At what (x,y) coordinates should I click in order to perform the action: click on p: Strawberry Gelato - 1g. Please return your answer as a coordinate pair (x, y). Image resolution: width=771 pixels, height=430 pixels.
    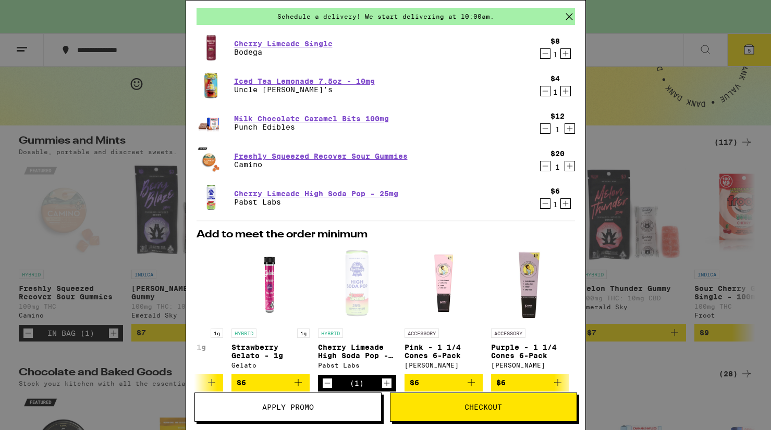
    Looking at the image, I should click on (270, 352).